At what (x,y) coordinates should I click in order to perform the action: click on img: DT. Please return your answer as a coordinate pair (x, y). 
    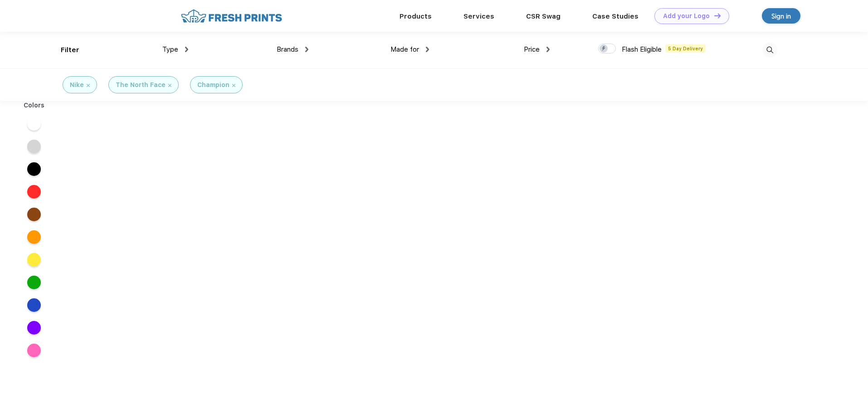
    Looking at the image, I should click on (718, 15).